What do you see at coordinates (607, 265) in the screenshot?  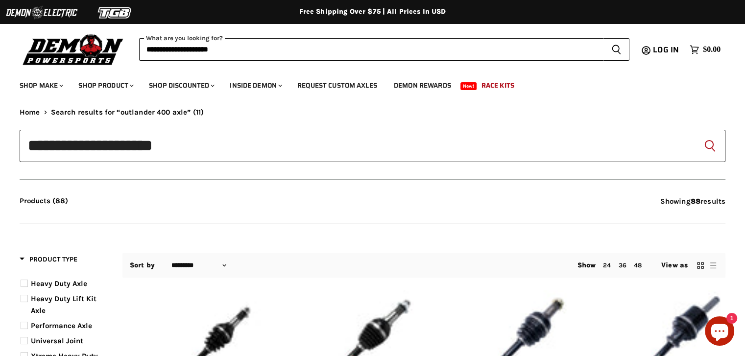 I see `a: 24` at bounding box center [607, 265].